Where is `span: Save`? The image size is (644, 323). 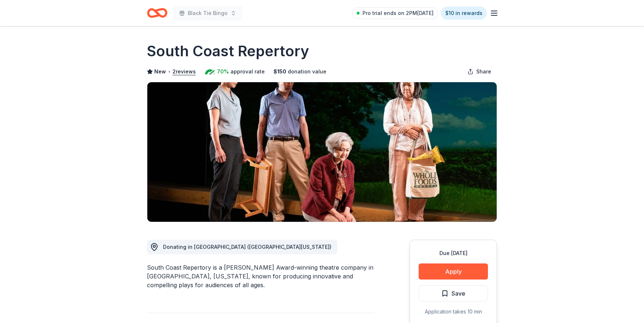
span: Save is located at coordinates (459, 293).